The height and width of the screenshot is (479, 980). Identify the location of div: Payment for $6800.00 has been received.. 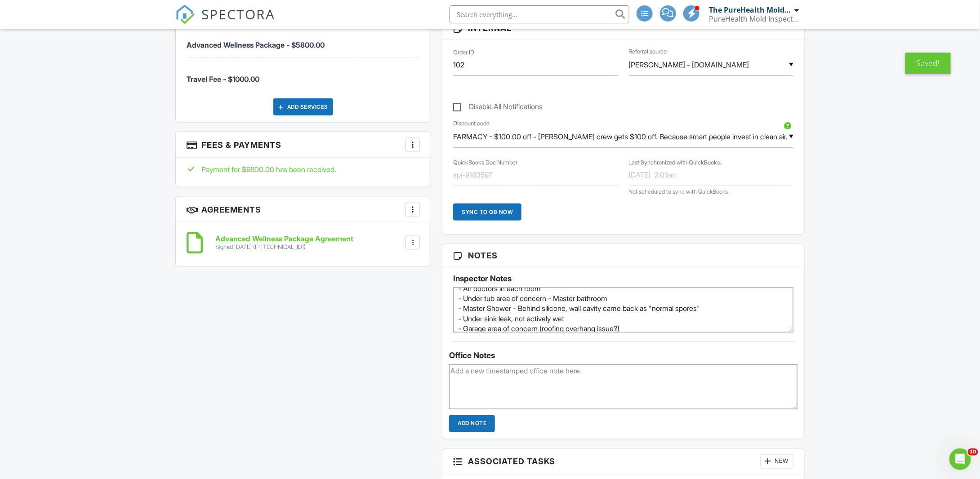
(303, 169).